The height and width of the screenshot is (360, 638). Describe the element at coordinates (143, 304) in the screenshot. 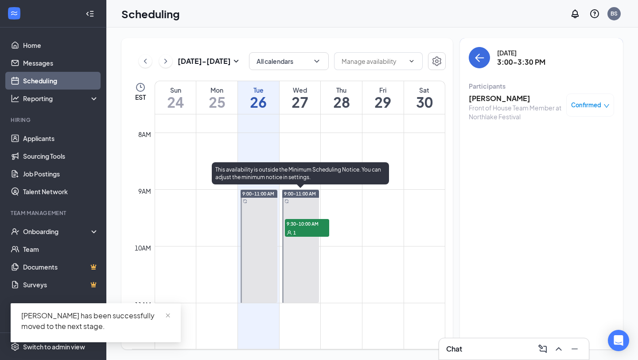

I see `div: 11am` at that location.